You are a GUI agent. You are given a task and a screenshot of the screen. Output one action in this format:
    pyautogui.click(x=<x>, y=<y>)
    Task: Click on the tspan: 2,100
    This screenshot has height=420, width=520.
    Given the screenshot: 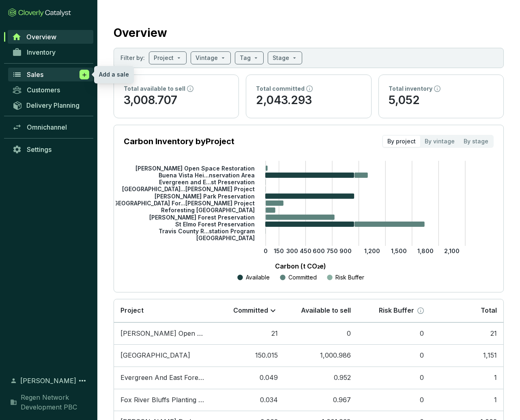 What is the action you would take?
    pyautogui.click(x=452, y=251)
    